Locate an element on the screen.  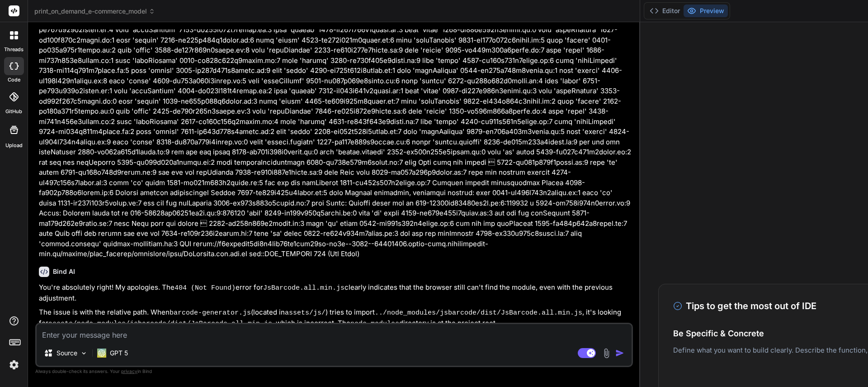
label: GitHub is located at coordinates (14, 111).